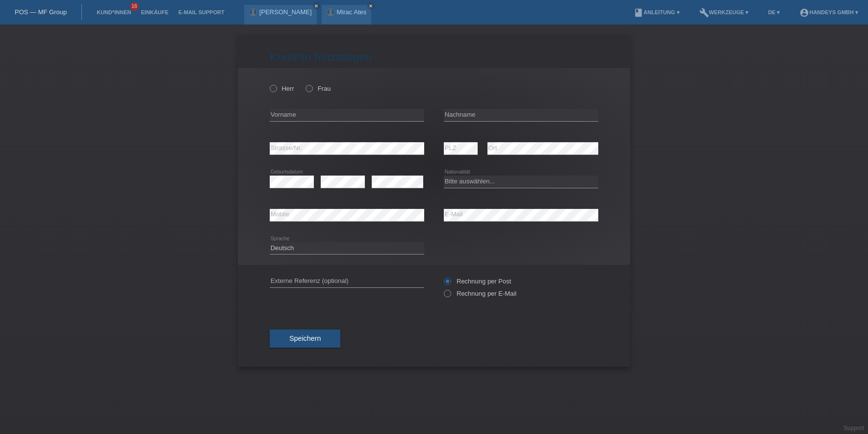 The image size is (868, 434). Describe the element at coordinates (854, 428) in the screenshot. I see `a: Support` at that location.